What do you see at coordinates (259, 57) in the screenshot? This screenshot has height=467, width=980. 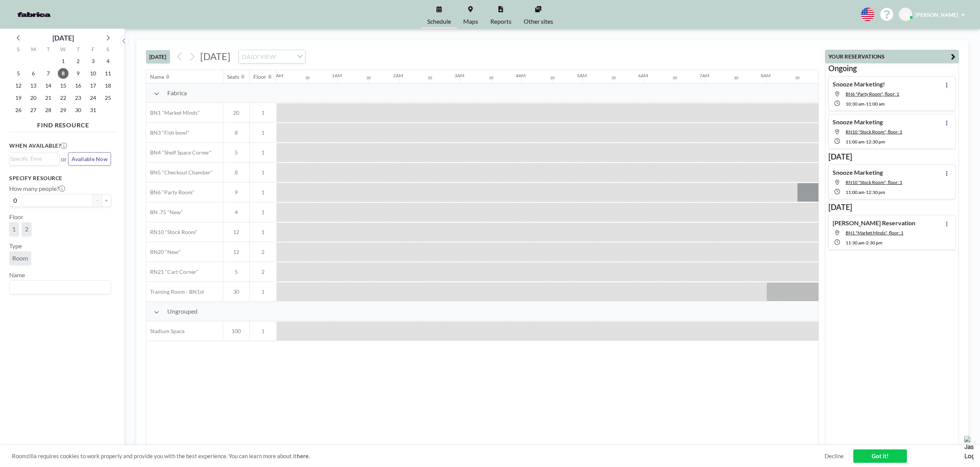 I see `span: DAILY VIEW` at bounding box center [259, 57].